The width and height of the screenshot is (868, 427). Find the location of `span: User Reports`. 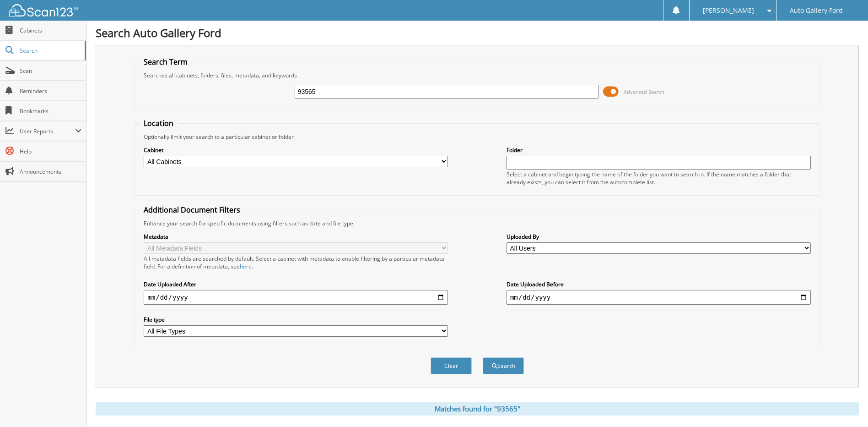

span: User Reports is located at coordinates (47, 131).